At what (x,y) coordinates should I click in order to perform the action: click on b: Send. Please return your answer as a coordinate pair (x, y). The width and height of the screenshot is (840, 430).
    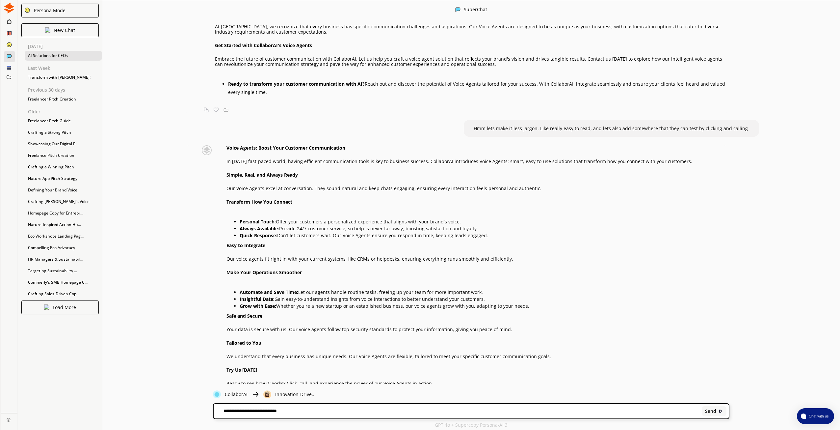
    Looking at the image, I should click on (711, 411).